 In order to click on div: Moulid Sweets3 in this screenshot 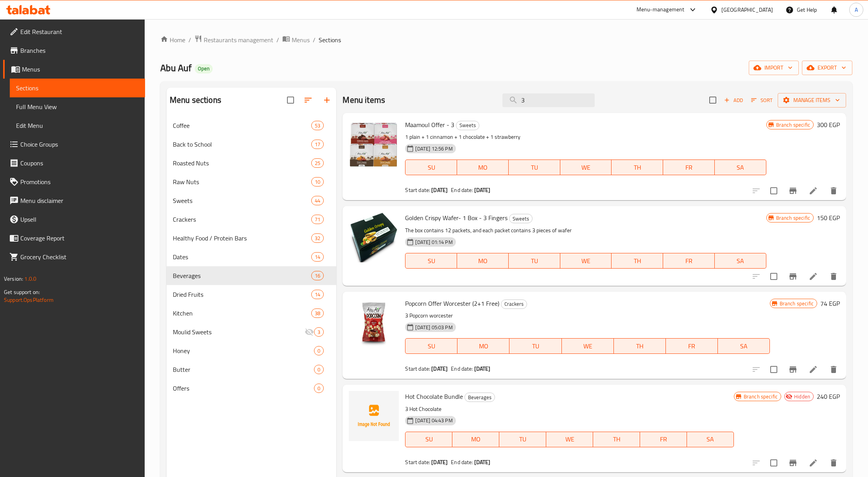, I will do `click(252, 332)`.